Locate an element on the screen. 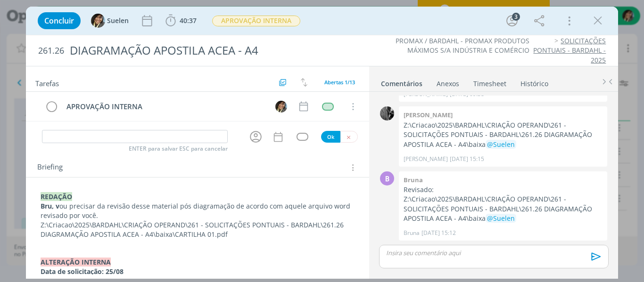  strong: Data de solicitação: 25/08 is located at coordinates (82, 271).